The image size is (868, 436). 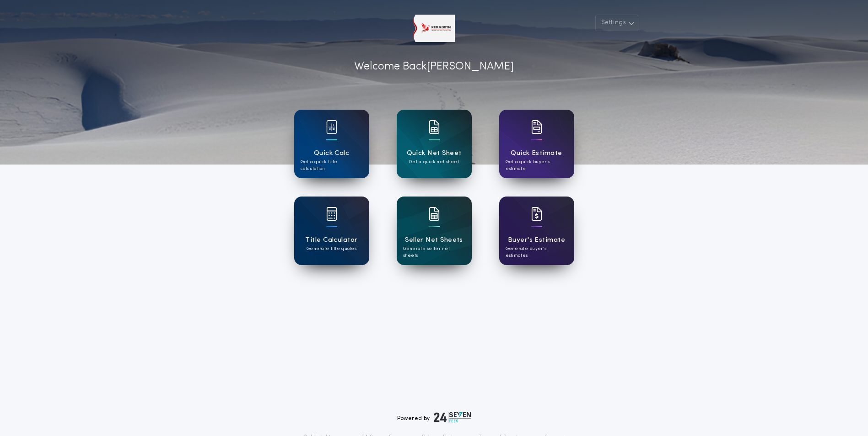 What do you see at coordinates (452, 417) in the screenshot?
I see `img: logo` at bounding box center [452, 417].